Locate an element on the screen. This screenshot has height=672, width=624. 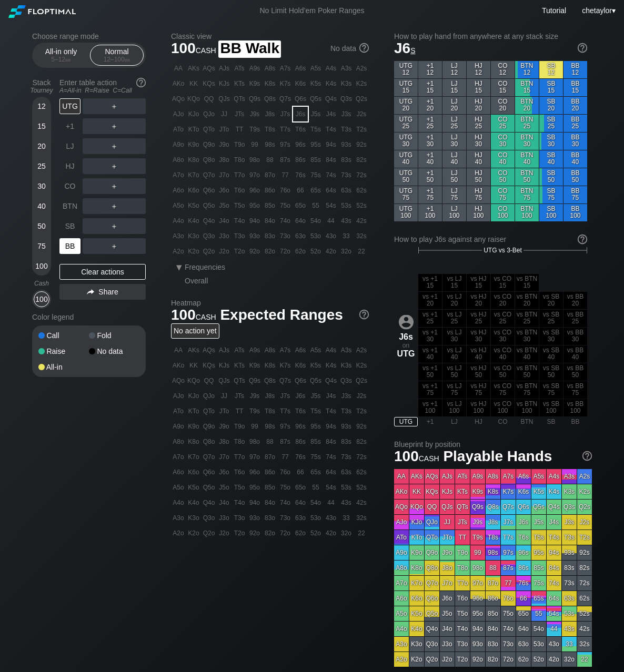
div: Raise is located at coordinates (63, 351).